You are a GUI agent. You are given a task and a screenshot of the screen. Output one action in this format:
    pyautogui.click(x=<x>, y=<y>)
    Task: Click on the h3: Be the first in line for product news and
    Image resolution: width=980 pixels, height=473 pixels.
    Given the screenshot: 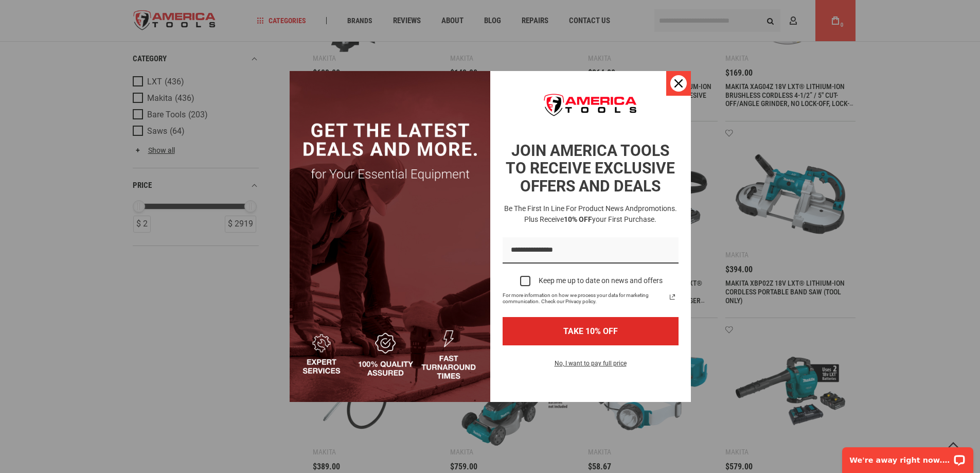 What is the action you would take?
    pyautogui.click(x=591, y=214)
    